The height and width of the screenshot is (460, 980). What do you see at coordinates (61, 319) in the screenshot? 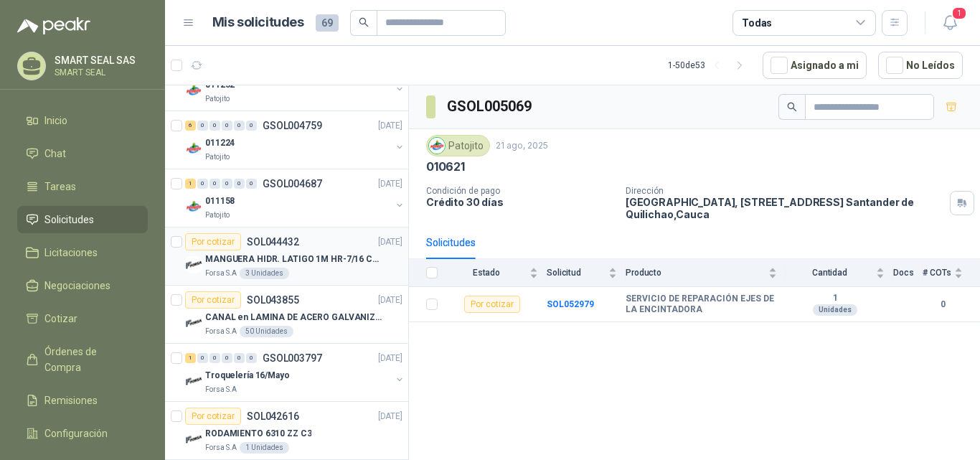
I see `span: Cotizar` at bounding box center [61, 319].